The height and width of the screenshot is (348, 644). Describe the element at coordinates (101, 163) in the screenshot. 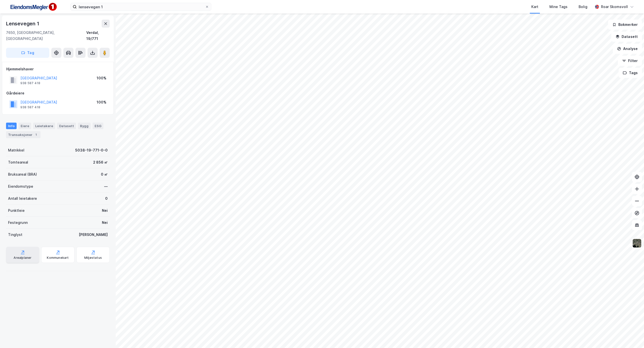

I see `div: 2 856 ㎡` at that location.